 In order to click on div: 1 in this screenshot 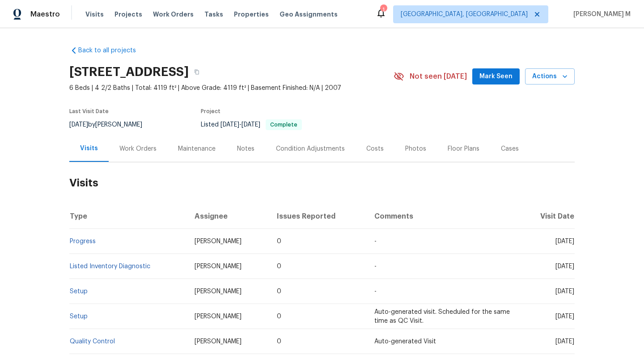, I will do `click(383, 10)`.